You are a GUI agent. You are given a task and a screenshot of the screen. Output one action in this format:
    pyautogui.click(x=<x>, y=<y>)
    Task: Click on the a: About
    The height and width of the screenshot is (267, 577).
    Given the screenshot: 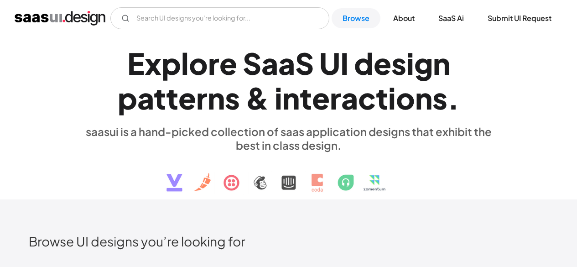 What is the action you would take?
    pyautogui.click(x=404, y=18)
    